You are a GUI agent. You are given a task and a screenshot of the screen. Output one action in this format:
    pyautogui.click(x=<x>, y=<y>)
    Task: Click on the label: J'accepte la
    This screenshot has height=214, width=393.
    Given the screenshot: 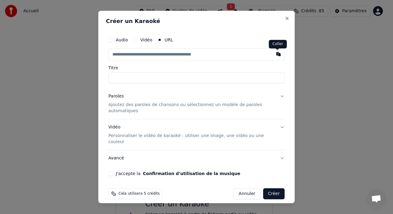 What is the action you would take?
    pyautogui.click(x=178, y=174)
    